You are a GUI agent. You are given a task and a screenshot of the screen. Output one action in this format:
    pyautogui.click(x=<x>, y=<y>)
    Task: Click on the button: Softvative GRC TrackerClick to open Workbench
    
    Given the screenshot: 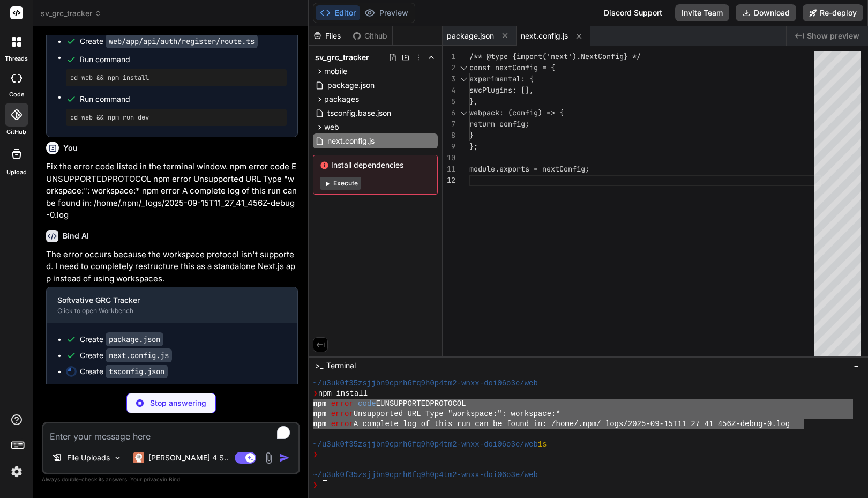 What is the action you would take?
    pyautogui.click(x=163, y=305)
    